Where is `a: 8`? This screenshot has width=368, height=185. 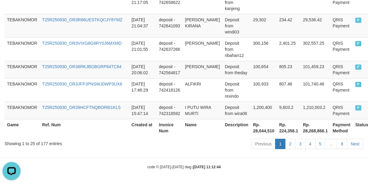 a: 8 is located at coordinates (342, 144).